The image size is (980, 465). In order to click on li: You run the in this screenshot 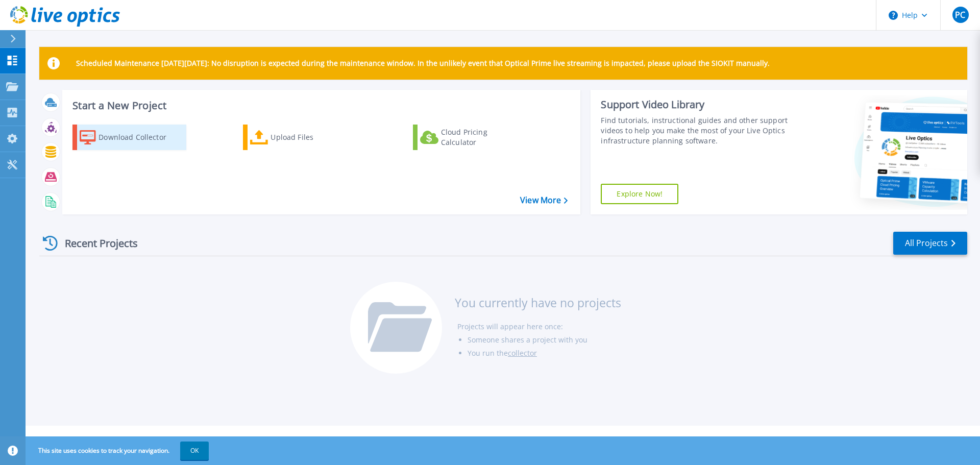, I will do `click(544, 353)`.